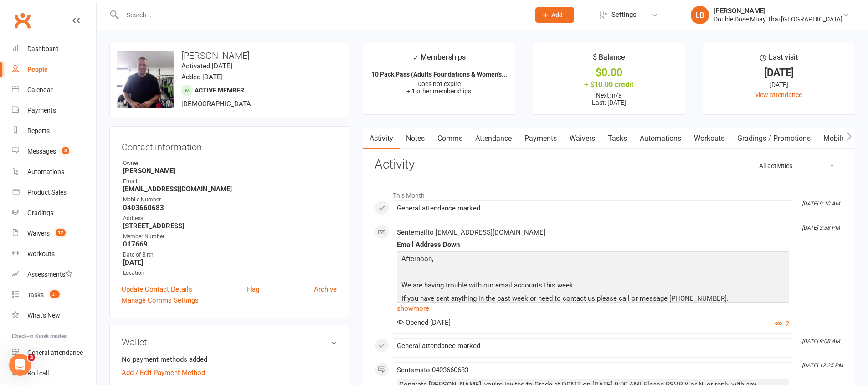 This screenshot has width=868, height=385. What do you see at coordinates (229, 236) in the screenshot?
I see `div: Member Number` at bounding box center [229, 236].